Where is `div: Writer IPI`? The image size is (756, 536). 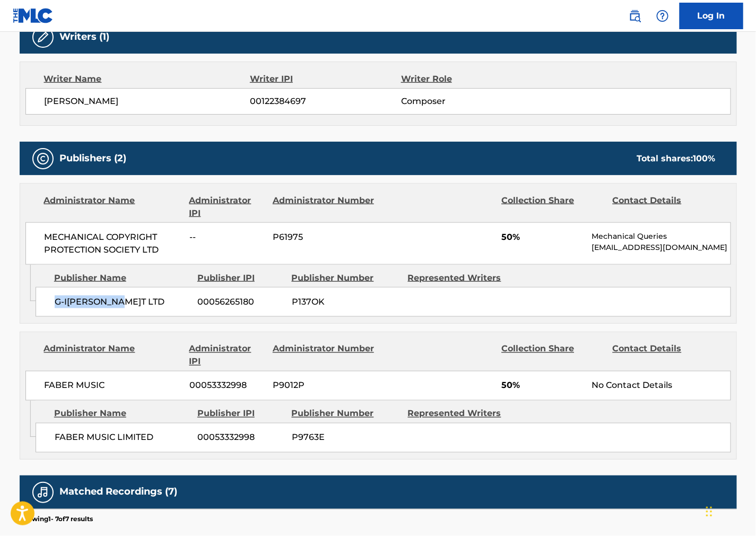
div: Writer IPI is located at coordinates (325, 79).